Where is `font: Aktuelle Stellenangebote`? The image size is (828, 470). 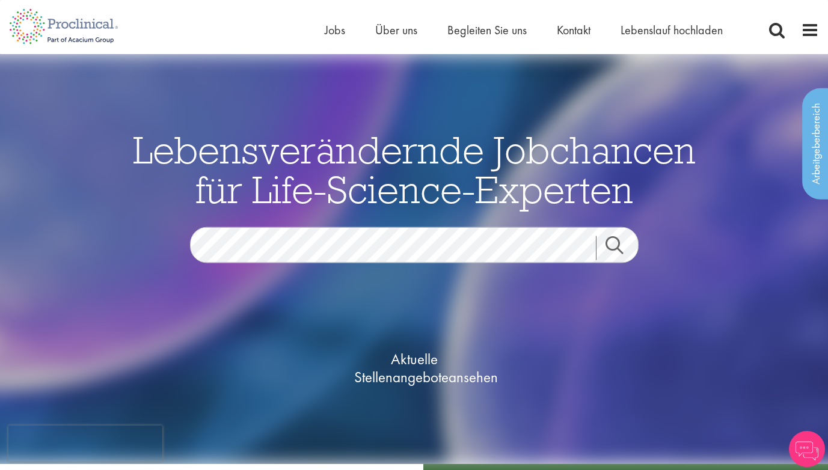
font: Aktuelle Stellenangebote is located at coordinates (401, 368).